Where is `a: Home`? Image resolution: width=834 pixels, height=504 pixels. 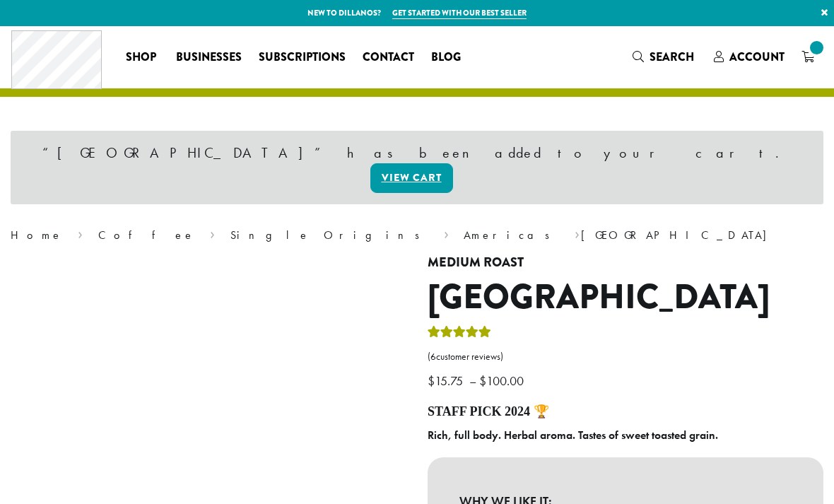 a: Home is located at coordinates (37, 235).